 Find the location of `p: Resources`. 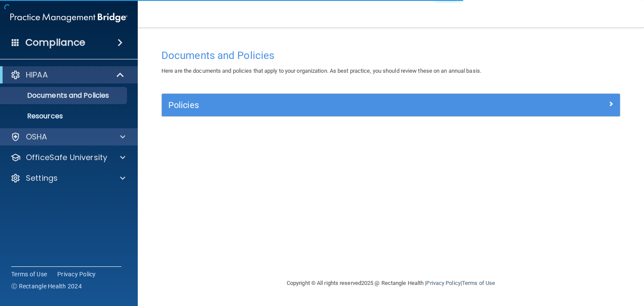

p: Resources is located at coordinates (64, 116).